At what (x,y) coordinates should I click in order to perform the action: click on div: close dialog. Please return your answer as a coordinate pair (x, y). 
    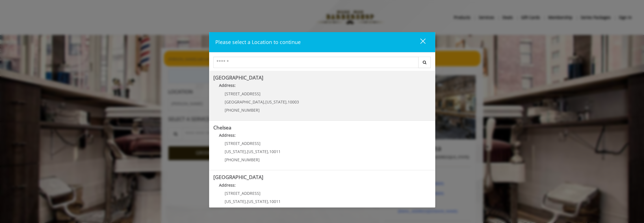
    Looking at the image, I should click on (420, 42).